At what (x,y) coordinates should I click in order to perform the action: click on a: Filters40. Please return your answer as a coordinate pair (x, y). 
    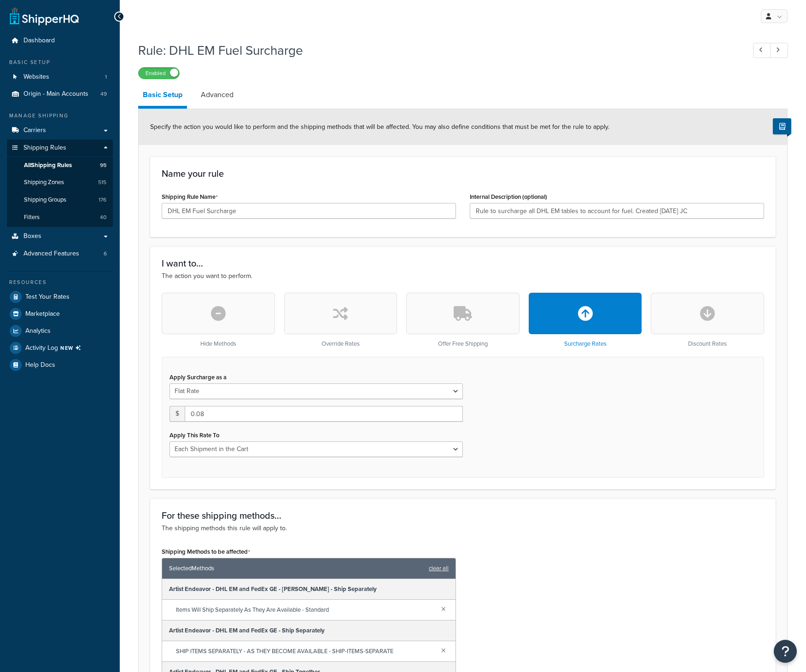
    Looking at the image, I should click on (60, 217).